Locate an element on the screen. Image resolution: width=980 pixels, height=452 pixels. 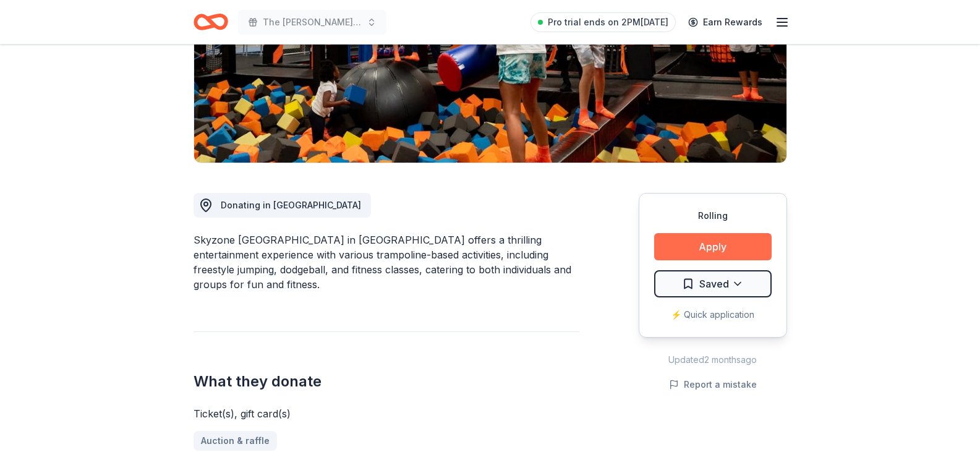
button: Report a mistake is located at coordinates (713, 385).